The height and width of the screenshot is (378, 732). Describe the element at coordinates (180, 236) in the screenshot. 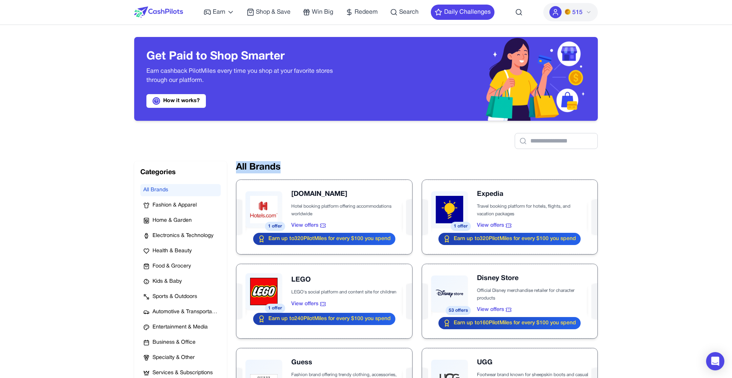

I see `button: Electronics & Technology` at that location.